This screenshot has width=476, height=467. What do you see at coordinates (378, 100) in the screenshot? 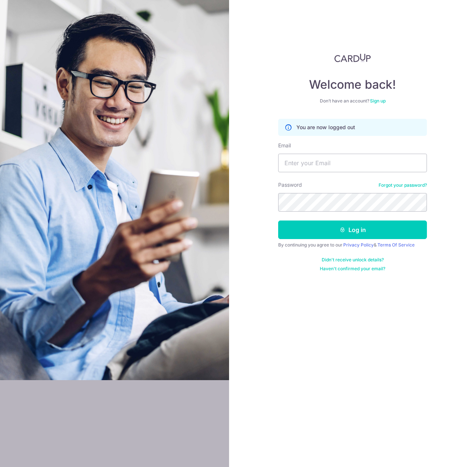
I see `a: Sign up` at bounding box center [378, 100].